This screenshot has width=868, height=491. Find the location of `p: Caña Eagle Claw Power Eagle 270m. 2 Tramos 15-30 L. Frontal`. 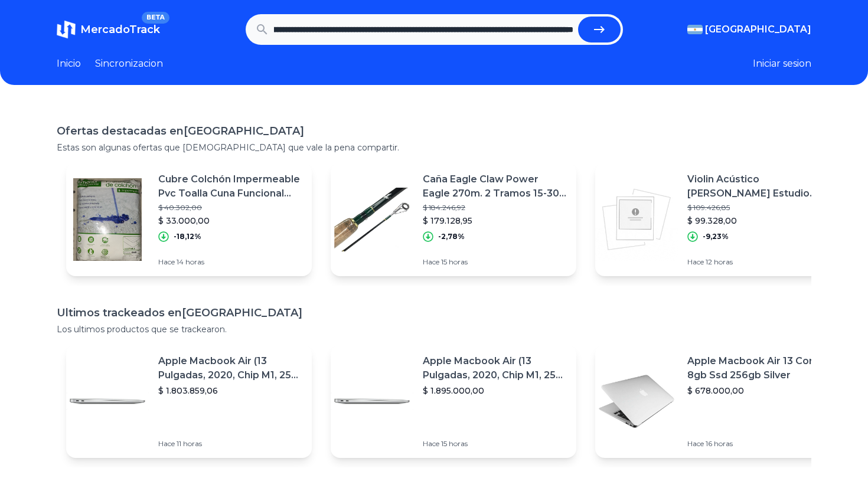

p: Caña Eagle Claw Power Eagle 270m. 2 Tramos 15-30 L. Frontal is located at coordinates (495, 187).